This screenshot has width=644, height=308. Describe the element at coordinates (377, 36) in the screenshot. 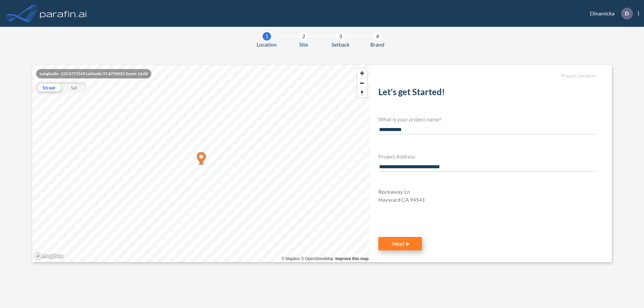

I see `div: 4` at that location.